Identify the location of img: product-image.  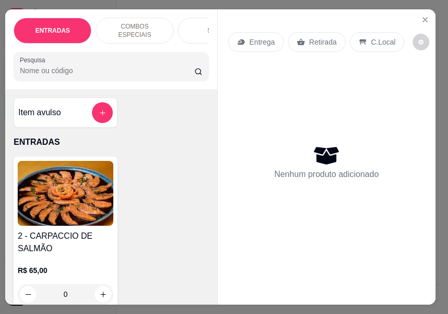
(65, 193).